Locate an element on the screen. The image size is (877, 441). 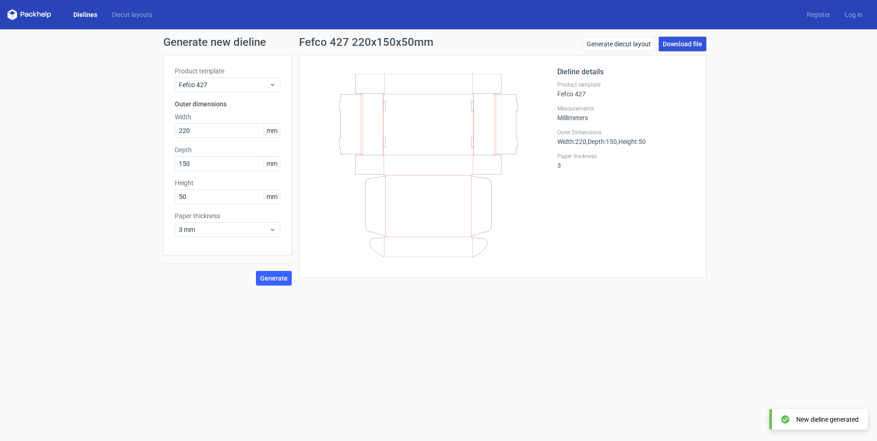
div: Millimeters is located at coordinates (626, 113).